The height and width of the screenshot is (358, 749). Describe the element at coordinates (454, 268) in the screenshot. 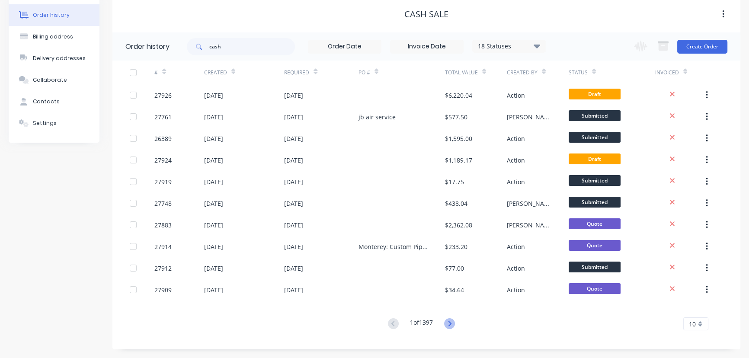

I see `div: $77.00` at that location.